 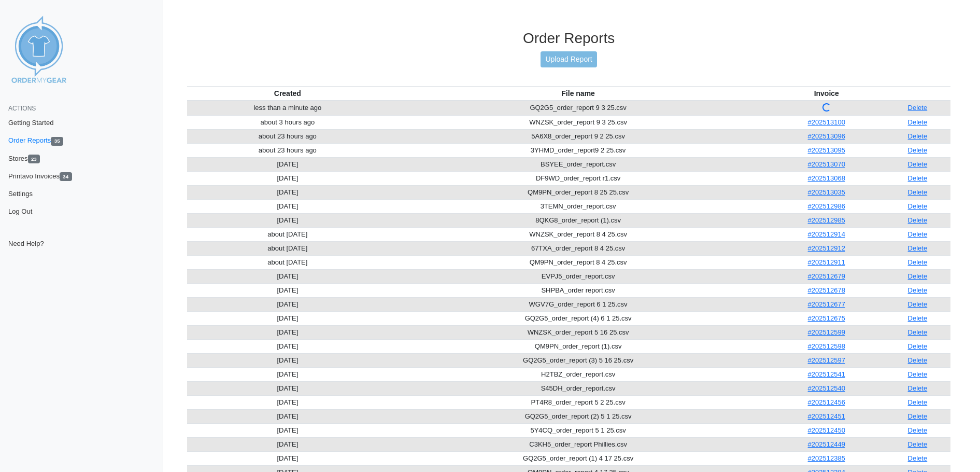 What do you see at coordinates (827, 164) in the screenshot?
I see `a: #202513070` at bounding box center [827, 164].